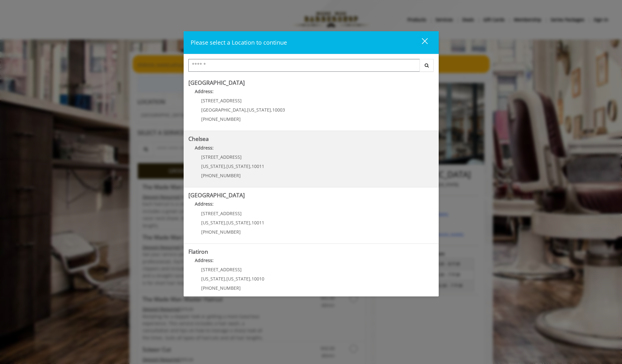 This screenshot has width=622, height=364. What do you see at coordinates (279, 110) in the screenshot?
I see `span: 10003` at bounding box center [279, 110].